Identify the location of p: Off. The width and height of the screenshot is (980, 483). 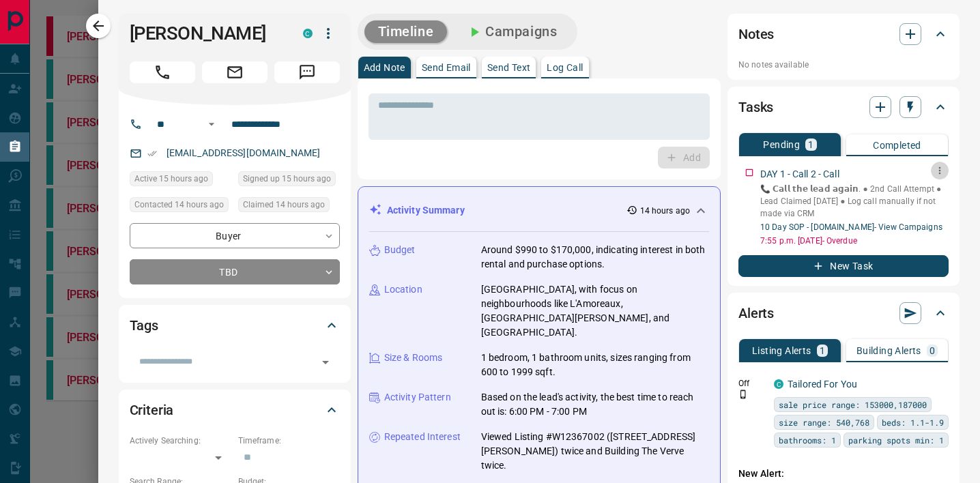
(752, 383).